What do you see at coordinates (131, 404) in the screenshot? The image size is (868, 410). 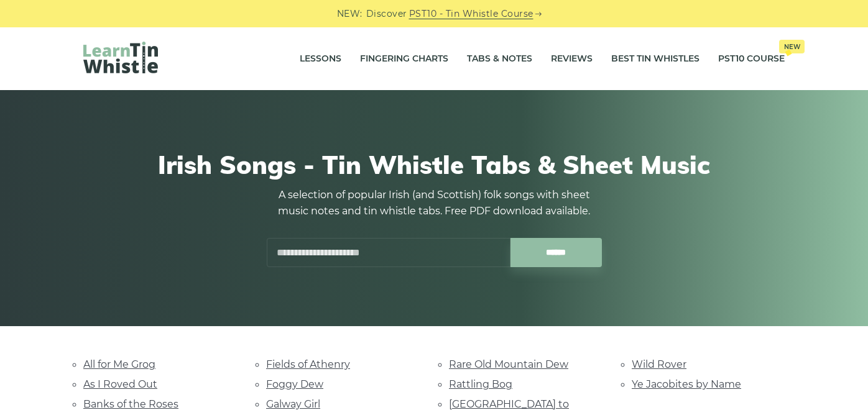 I see `a: Banks of the Roses` at bounding box center [131, 404].